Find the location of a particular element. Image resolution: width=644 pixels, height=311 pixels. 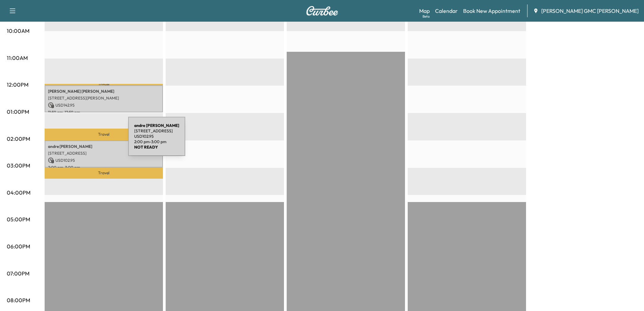

img: Curbee Logo is located at coordinates (322, 11).